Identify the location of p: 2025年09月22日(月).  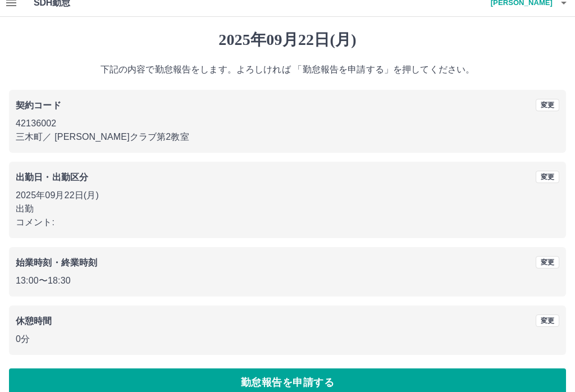
(288, 195).